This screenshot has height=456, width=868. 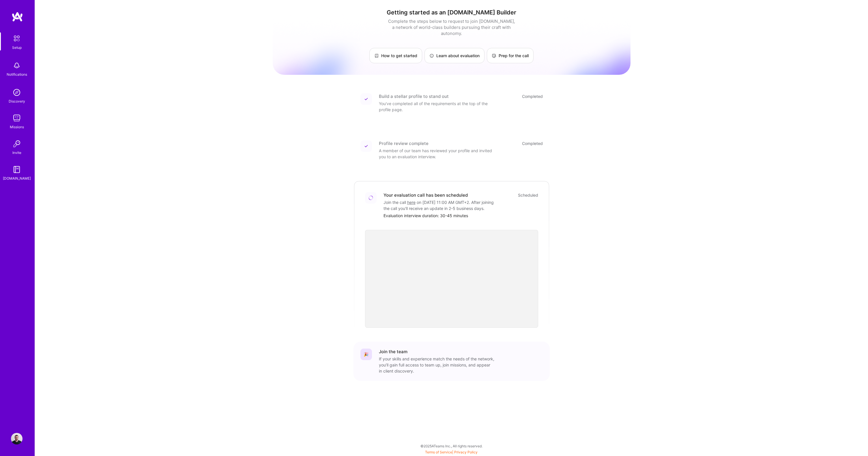 What do you see at coordinates (455, 56) in the screenshot?
I see `a: Learn about evaluation` at bounding box center [455, 56].